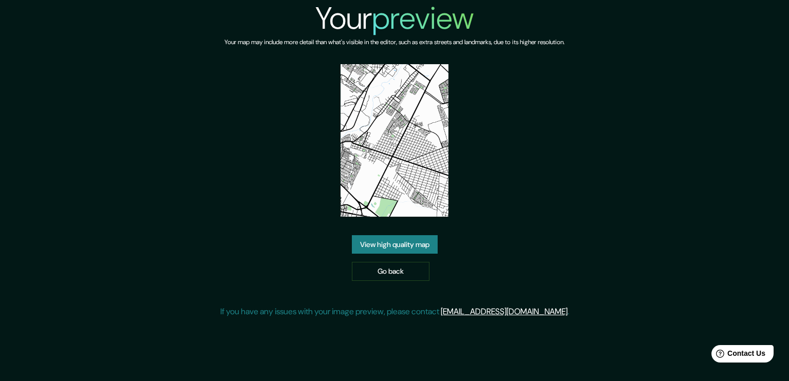  What do you see at coordinates (395, 140) in the screenshot?
I see `img: created-map-preview` at bounding box center [395, 140].